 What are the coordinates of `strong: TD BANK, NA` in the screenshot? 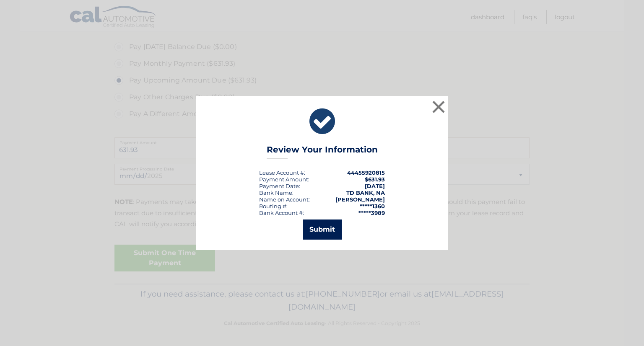 It's located at (365, 193).